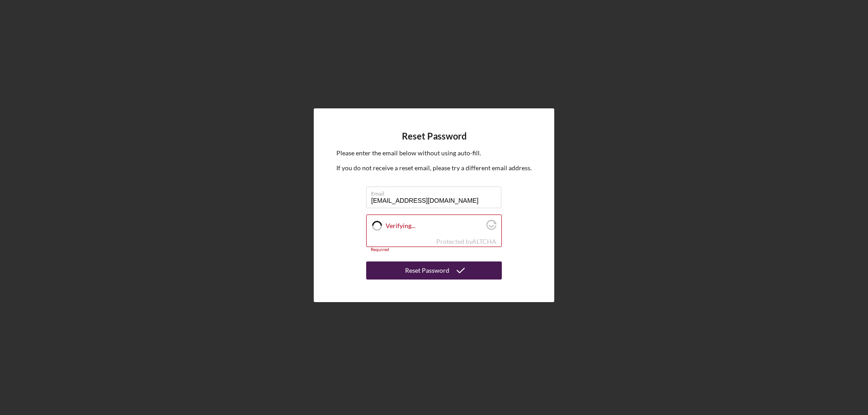  Describe the element at coordinates (434, 153) in the screenshot. I see `p: Please enter the email below without using auto-fill.` at that location.